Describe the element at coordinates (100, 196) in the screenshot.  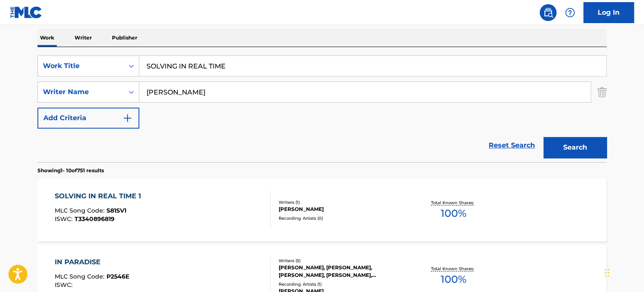
I see `div: SOLVING IN REAL TIME 1` at that location.